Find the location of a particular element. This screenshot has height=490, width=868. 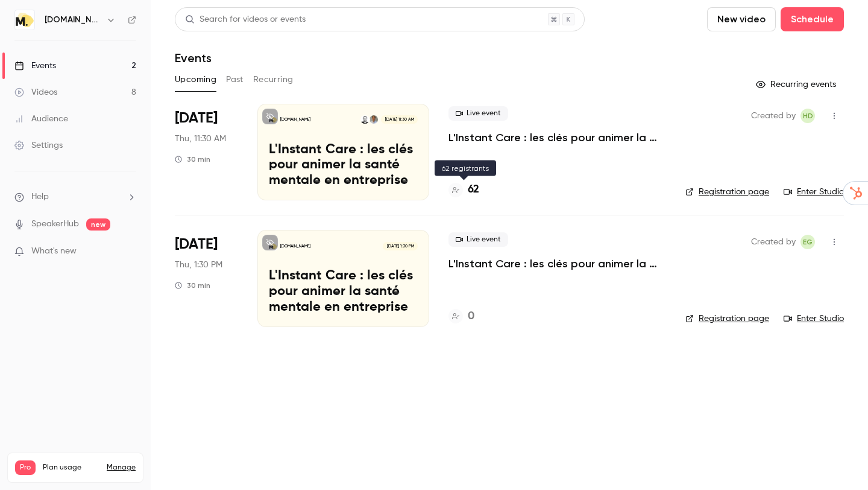

button: New video is located at coordinates (742, 20).